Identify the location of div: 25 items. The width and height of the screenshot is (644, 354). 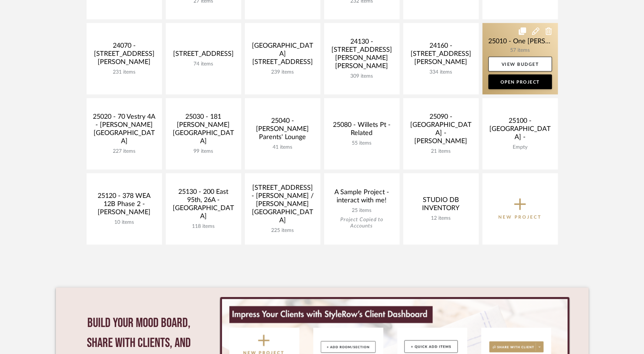
(361, 211).